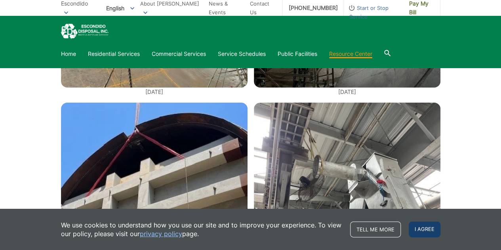  Describe the element at coordinates (179, 54) in the screenshot. I see `a: Commercial Services` at that location.